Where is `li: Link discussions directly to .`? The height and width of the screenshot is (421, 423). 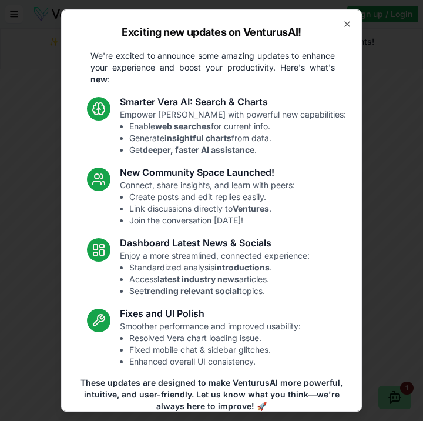
li: Link discussions directly to . is located at coordinates (212, 209).